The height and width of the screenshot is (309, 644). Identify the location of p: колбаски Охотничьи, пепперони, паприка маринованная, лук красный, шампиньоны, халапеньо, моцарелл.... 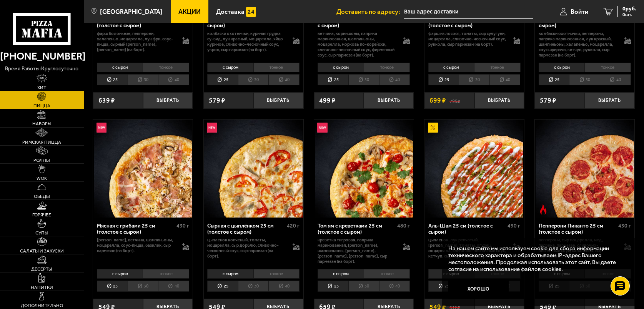
(578, 44).